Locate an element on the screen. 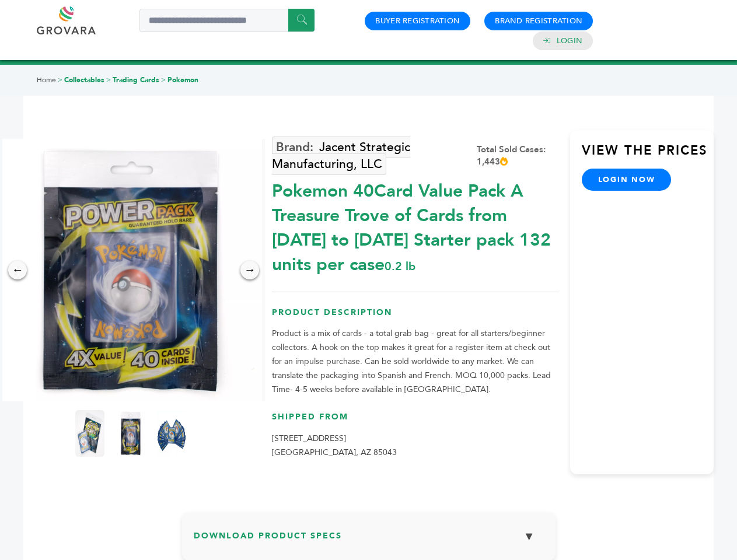 This screenshot has height=560, width=737. h3: Shipped From is located at coordinates (415, 421).